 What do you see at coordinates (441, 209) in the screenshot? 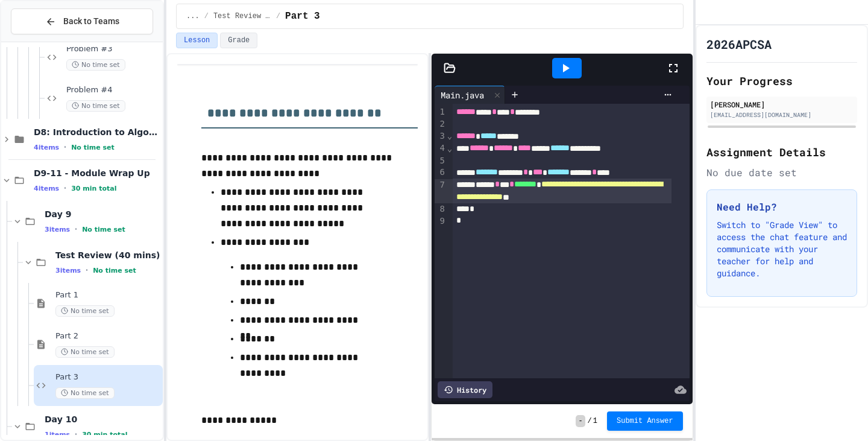
I see `div: 8` at bounding box center [441, 209].